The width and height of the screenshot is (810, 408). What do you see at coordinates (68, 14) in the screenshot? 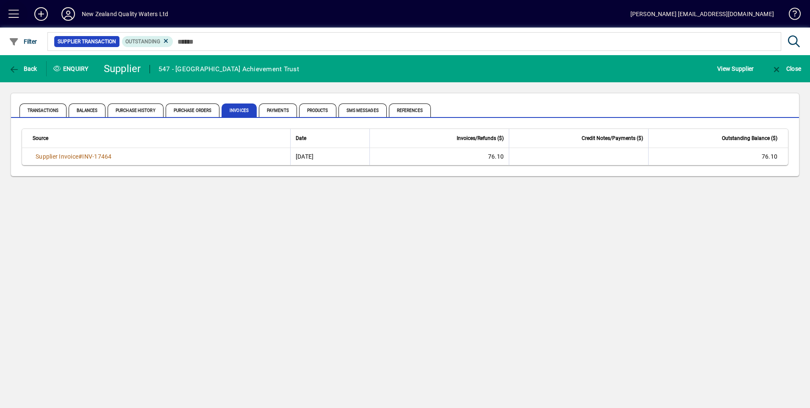
I see `button: Profile` at bounding box center [68, 14].